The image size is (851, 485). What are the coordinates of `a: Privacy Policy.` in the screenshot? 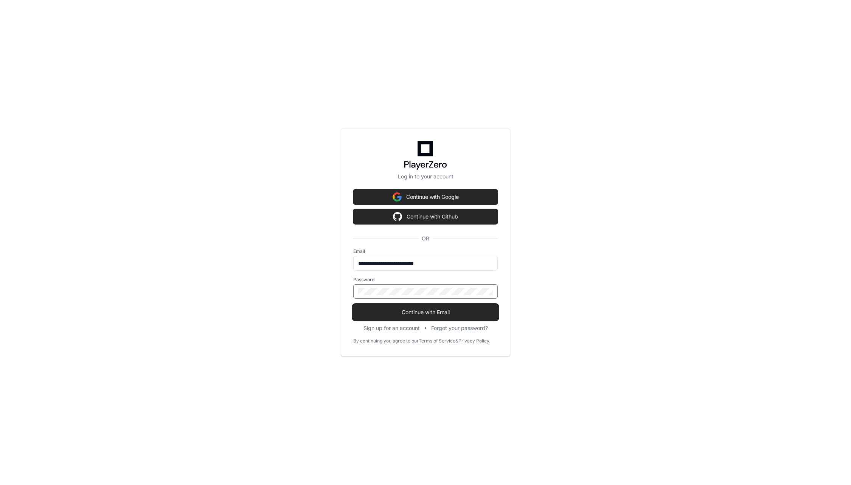 It's located at (474, 341).